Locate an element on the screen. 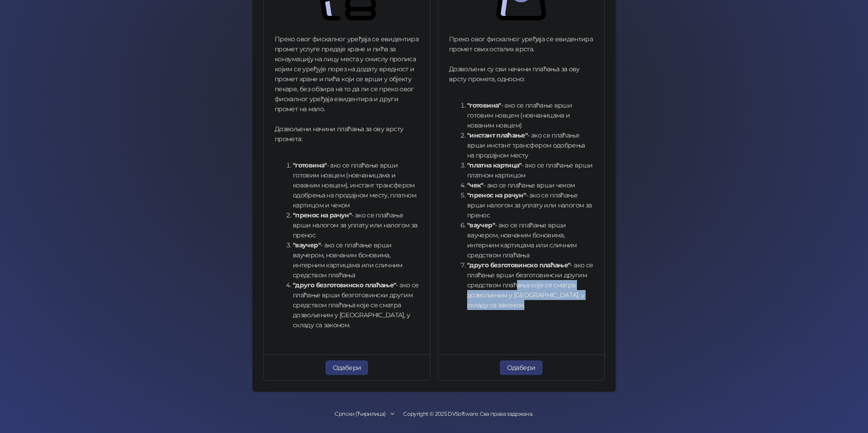 This screenshot has height=433, width=868. div: Преко овог фискалног уређаја се евидентира промет свих осталих врста. Дозвољени су сви начини пла... is located at coordinates (521, 175).